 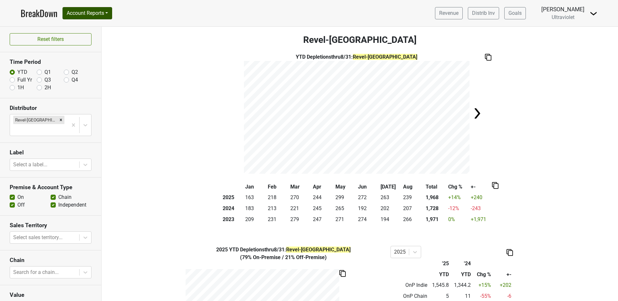 What do you see at coordinates (435, 187) in the screenshot?
I see `th: Total` at bounding box center [435, 187].